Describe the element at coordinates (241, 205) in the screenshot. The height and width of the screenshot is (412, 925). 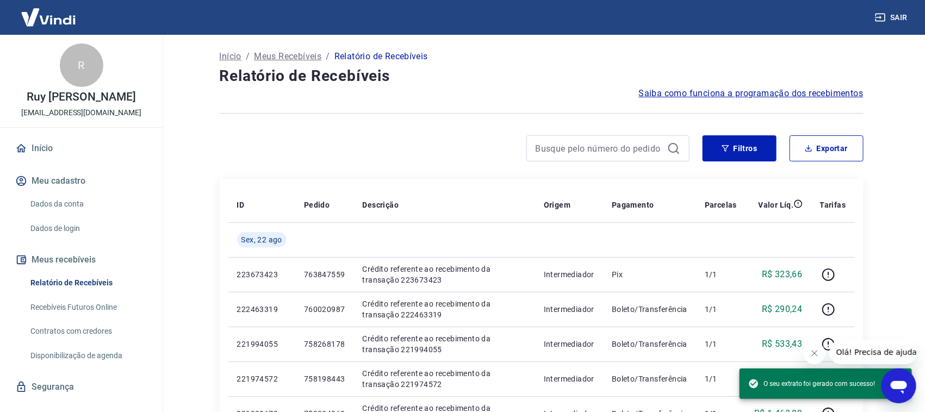
I see `p: ID` at that location.